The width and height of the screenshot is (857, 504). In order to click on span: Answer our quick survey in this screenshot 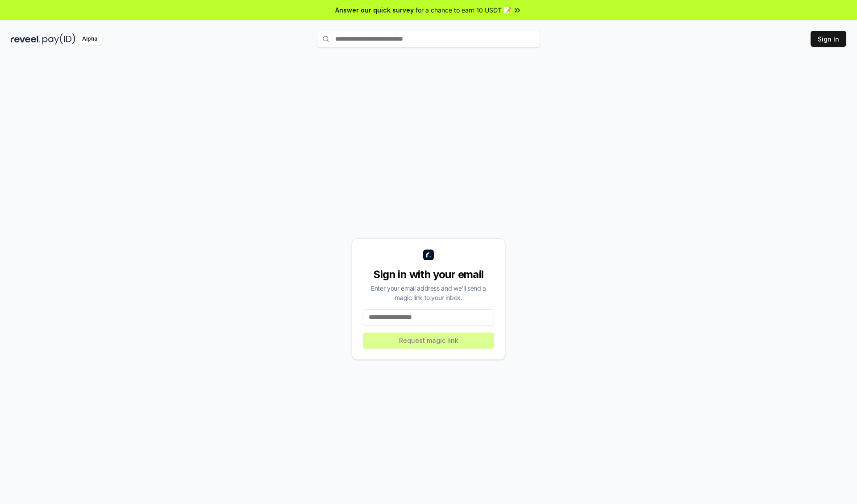, I will do `click(375, 10)`.